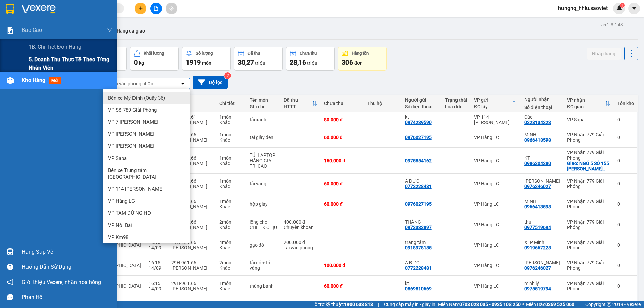  Describe the element at coordinates (31, 30) in the screenshot. I see `span: Báo cáo` at that location.